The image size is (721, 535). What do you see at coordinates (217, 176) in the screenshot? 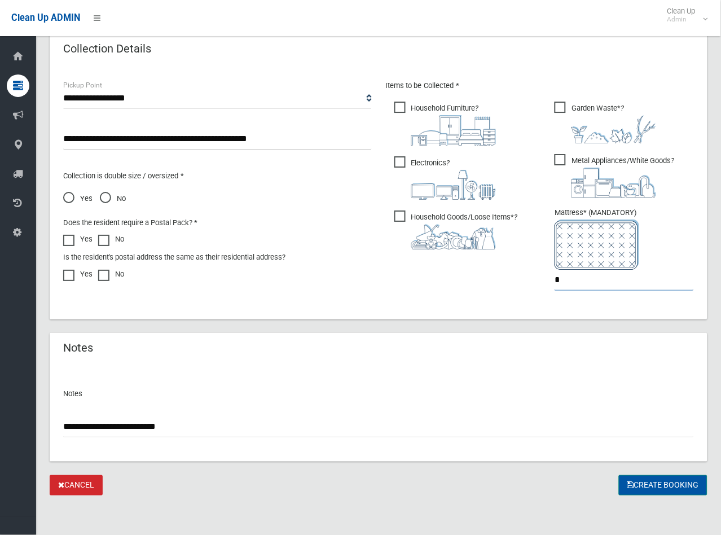
I see `p: Collection is double size / oversized *` at bounding box center [217, 176].